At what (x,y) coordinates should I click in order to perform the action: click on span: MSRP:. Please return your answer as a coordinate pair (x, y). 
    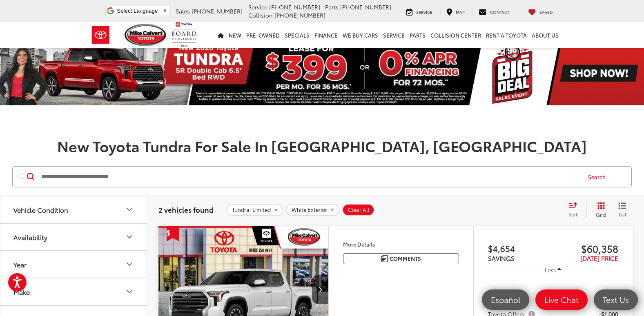
    Looking at the image, I should click on (496, 292).